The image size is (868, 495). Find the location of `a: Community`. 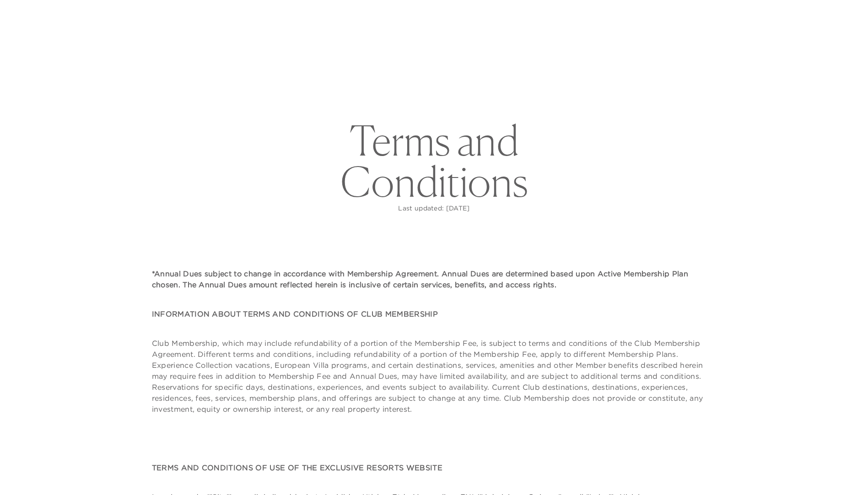

a: Community is located at coordinates (511, 42).